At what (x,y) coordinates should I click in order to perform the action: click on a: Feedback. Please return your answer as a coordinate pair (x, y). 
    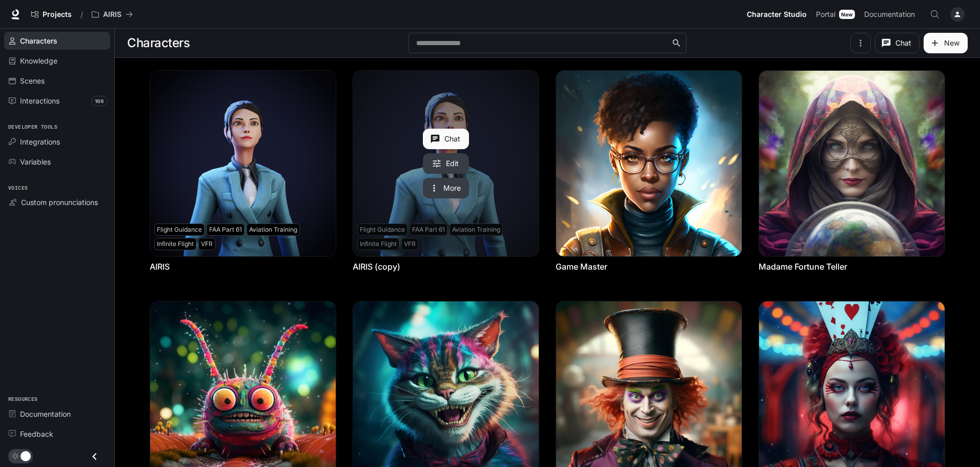
    Looking at the image, I should click on (57, 434).